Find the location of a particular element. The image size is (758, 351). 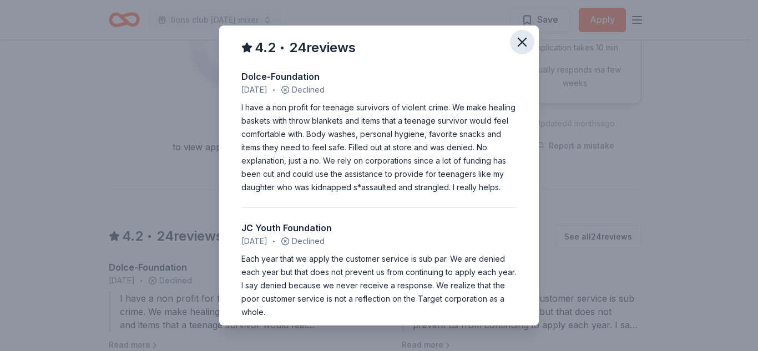

div: Each year that we apply the customer service is sub par. We are denied each year but that does no... is located at coordinates (379, 286).